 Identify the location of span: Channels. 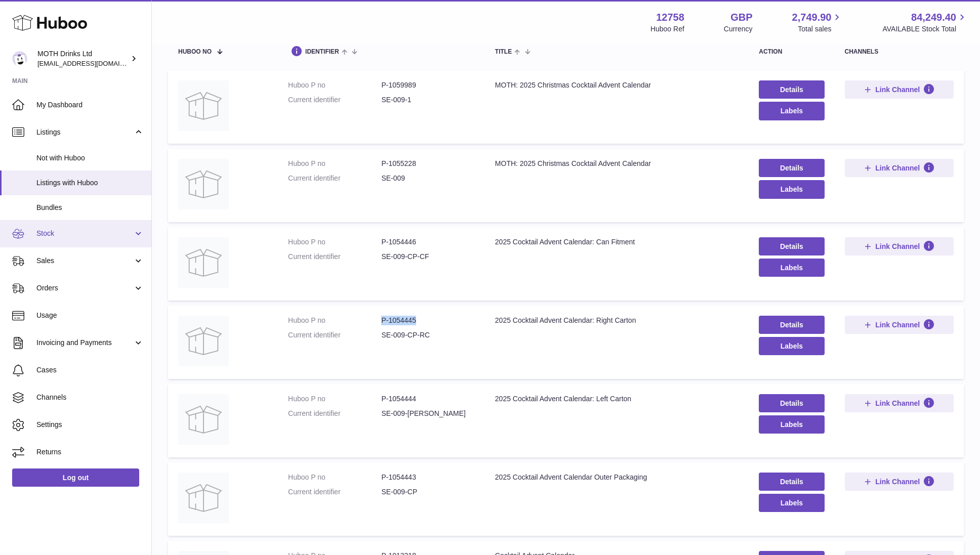
(90, 397).